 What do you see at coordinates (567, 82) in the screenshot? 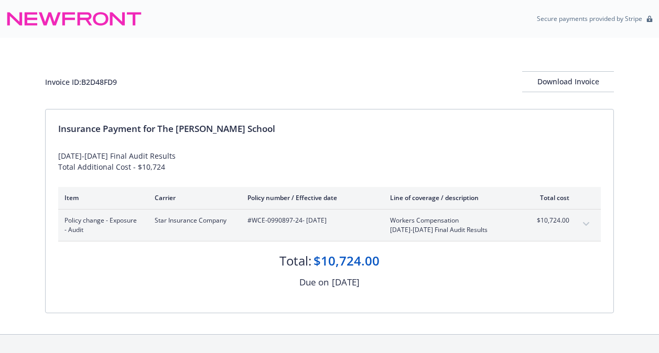
I see `div: Download Invoice` at bounding box center [567, 82].